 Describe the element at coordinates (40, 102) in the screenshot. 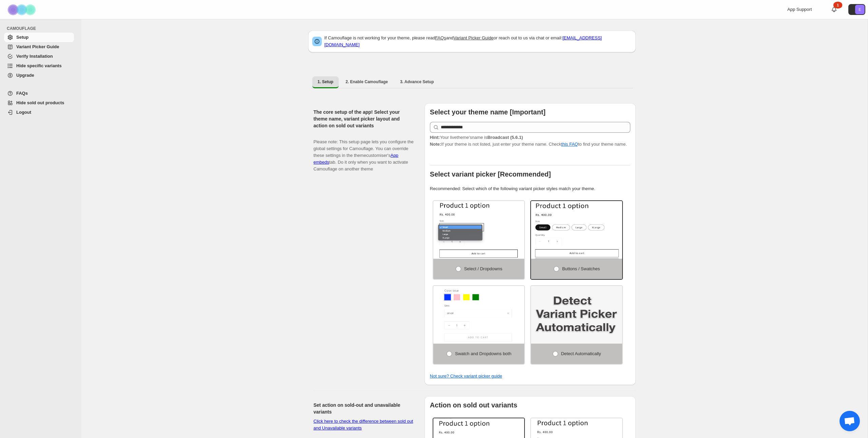

I see `span: Hide sold out products` at that location.